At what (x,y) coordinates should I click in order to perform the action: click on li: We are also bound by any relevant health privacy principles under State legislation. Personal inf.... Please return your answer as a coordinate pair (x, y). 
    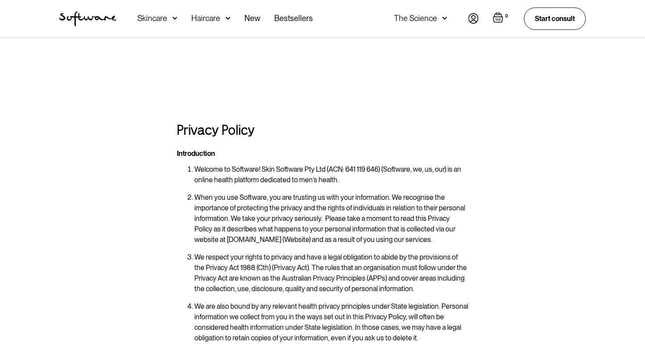
    Looking at the image, I should click on (332, 322).